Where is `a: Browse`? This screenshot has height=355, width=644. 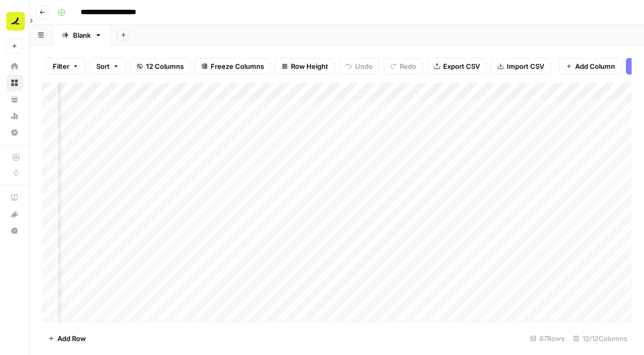 a: Browse is located at coordinates (14, 83).